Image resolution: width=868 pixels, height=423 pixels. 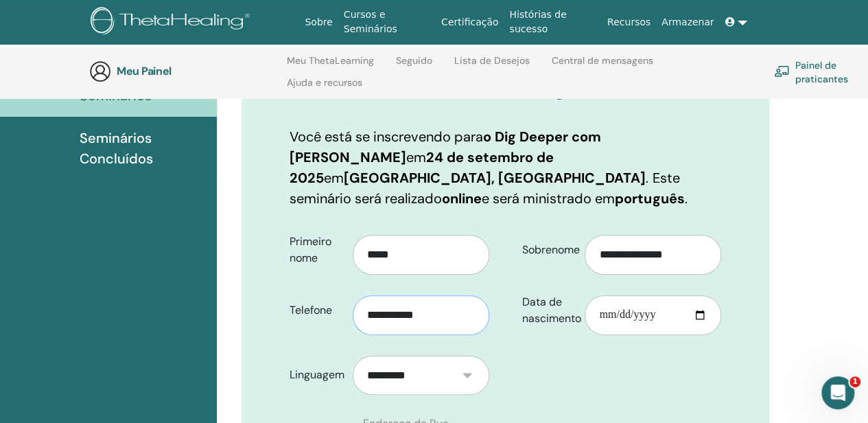 What do you see at coordinates (310, 310) in the screenshot?
I see `font: Telefone` at bounding box center [310, 310].